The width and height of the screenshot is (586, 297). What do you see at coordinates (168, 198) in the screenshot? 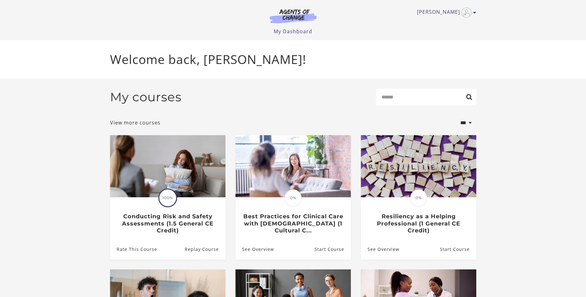
I see `span: 100%` at bounding box center [168, 198].